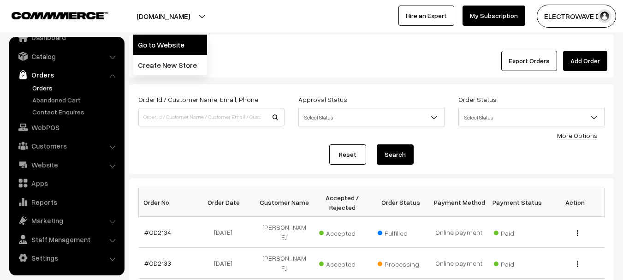  Describe the element at coordinates (66, 258) in the screenshot. I see `a: Settings` at that location.